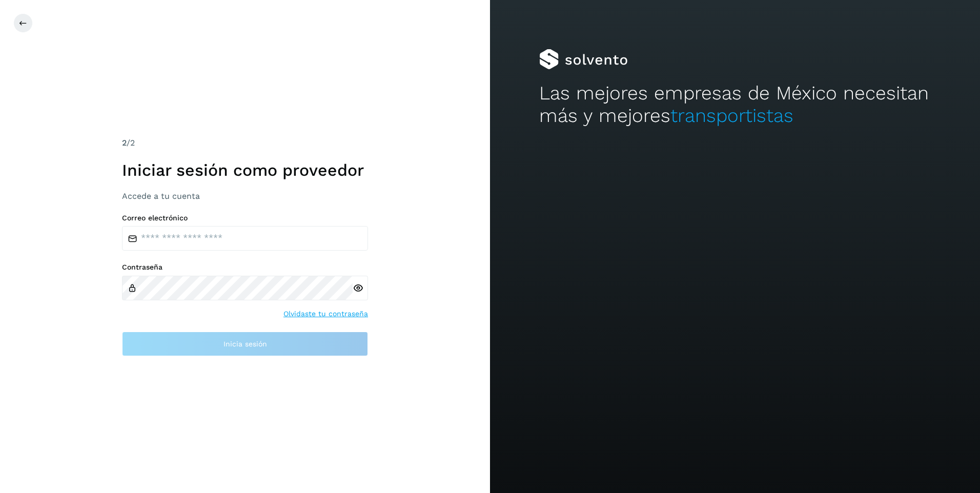 The height and width of the screenshot is (493, 980). What do you see at coordinates (732, 115) in the screenshot?
I see `span: transportistas` at bounding box center [732, 115].